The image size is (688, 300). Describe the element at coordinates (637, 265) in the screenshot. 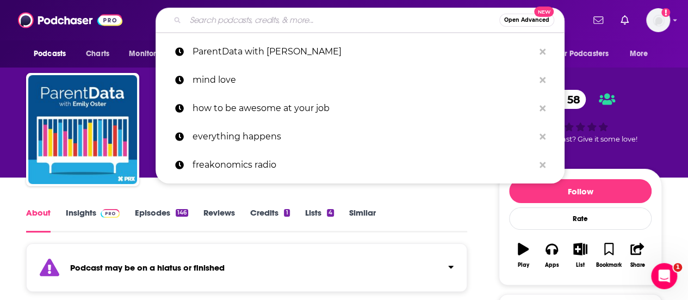

I see `div: Share` at that location.